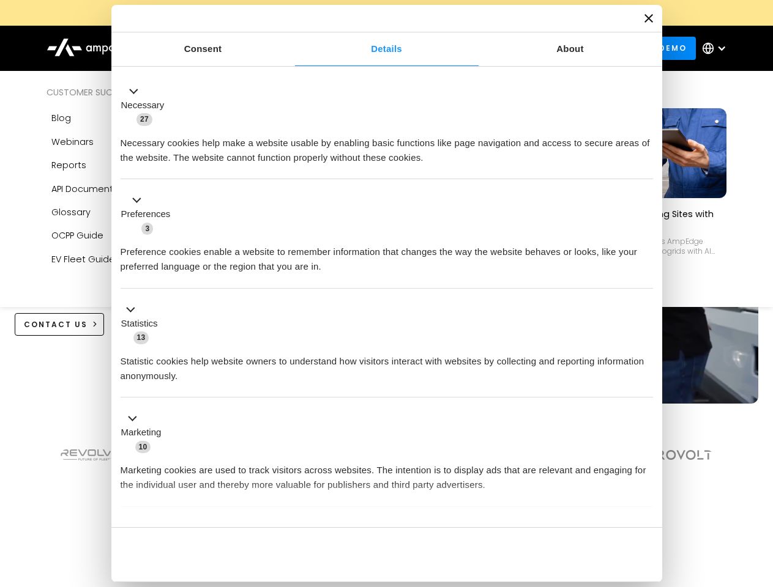  Describe the element at coordinates (71, 212) in the screenshot. I see `div: Glossary` at that location.